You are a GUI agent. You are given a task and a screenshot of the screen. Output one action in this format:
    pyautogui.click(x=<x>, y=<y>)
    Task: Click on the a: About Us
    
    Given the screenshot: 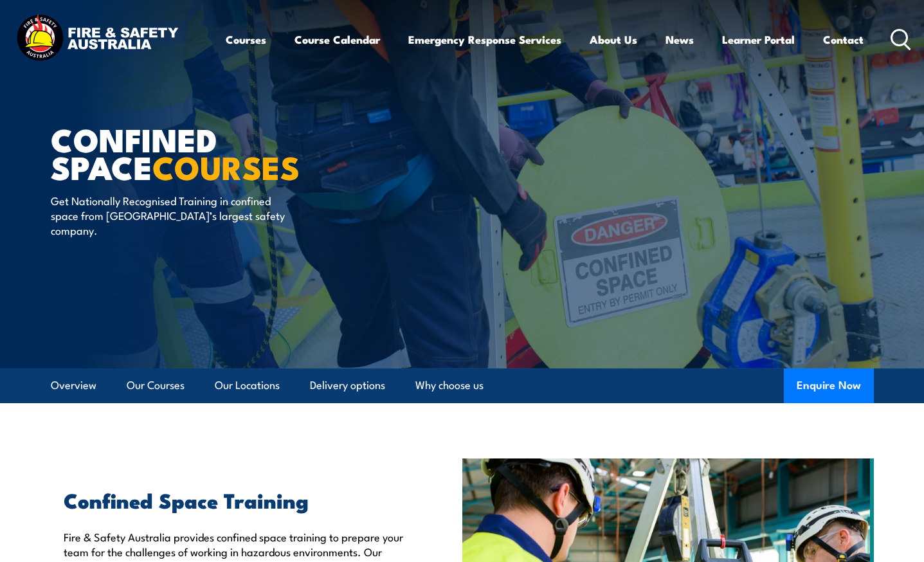 What is the action you would take?
    pyautogui.click(x=613, y=39)
    